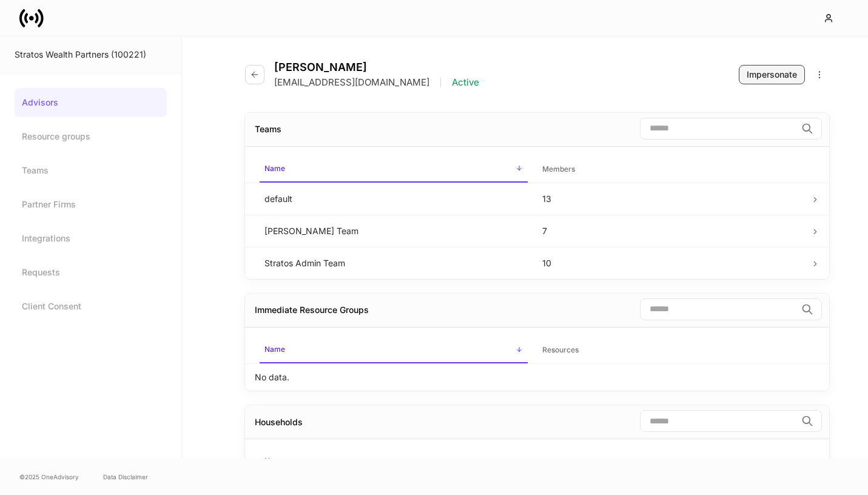  Describe the element at coordinates (91, 170) in the screenshot. I see `a: Teams` at that location.